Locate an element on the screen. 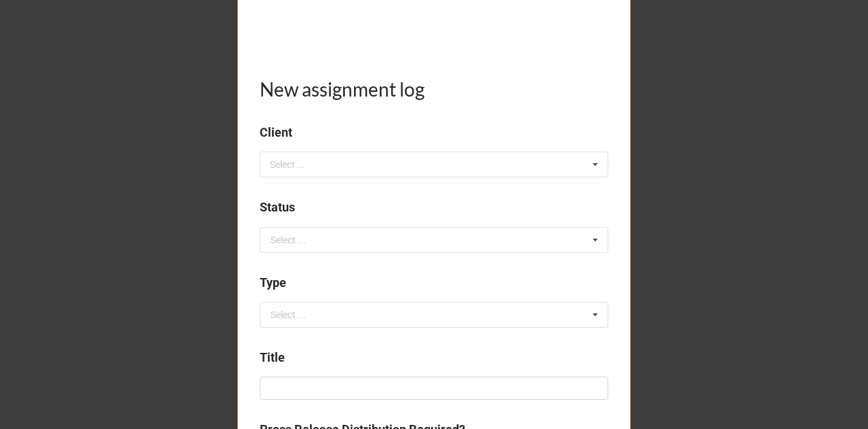 The height and width of the screenshot is (429, 868). label: Title is located at coordinates (272, 357).